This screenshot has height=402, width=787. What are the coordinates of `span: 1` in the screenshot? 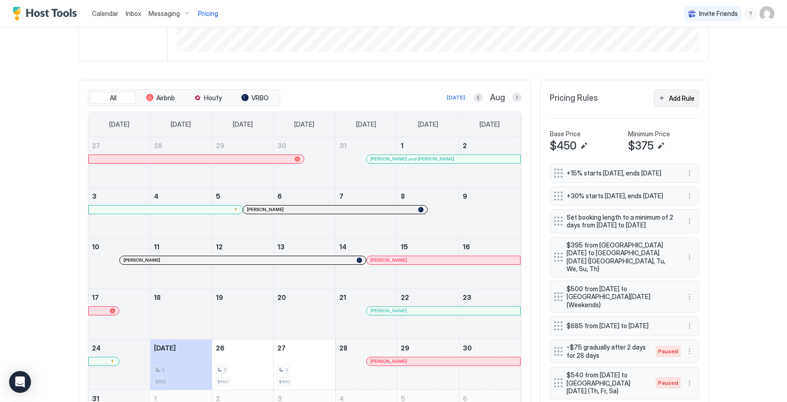 It's located at (402, 145).